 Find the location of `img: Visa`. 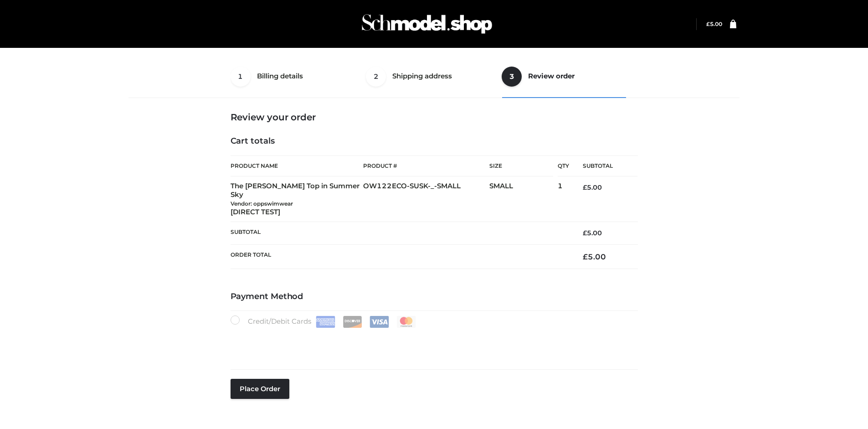

img: Visa is located at coordinates (380, 322).